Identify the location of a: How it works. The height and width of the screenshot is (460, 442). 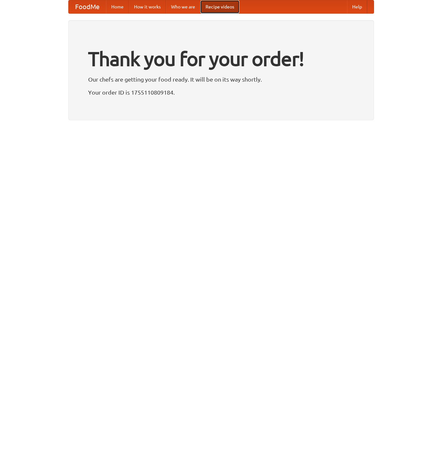
(147, 7).